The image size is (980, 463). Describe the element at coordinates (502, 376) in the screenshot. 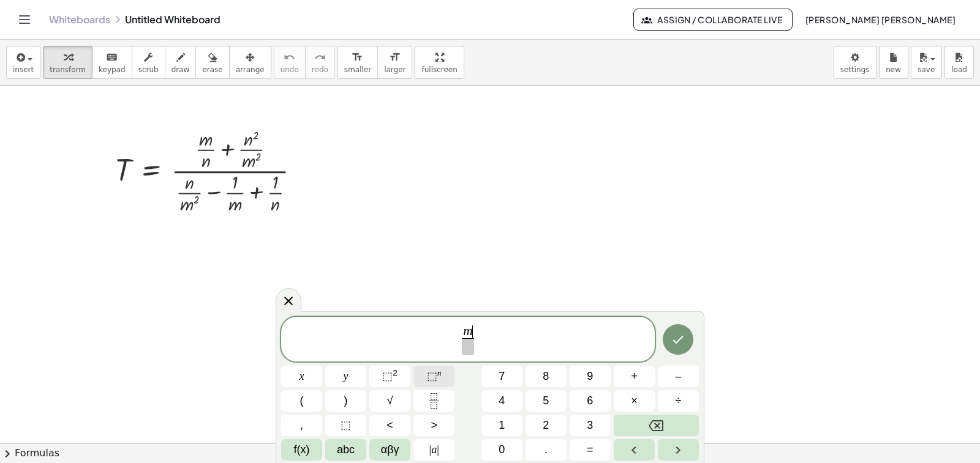

I see `span: 7` at that location.